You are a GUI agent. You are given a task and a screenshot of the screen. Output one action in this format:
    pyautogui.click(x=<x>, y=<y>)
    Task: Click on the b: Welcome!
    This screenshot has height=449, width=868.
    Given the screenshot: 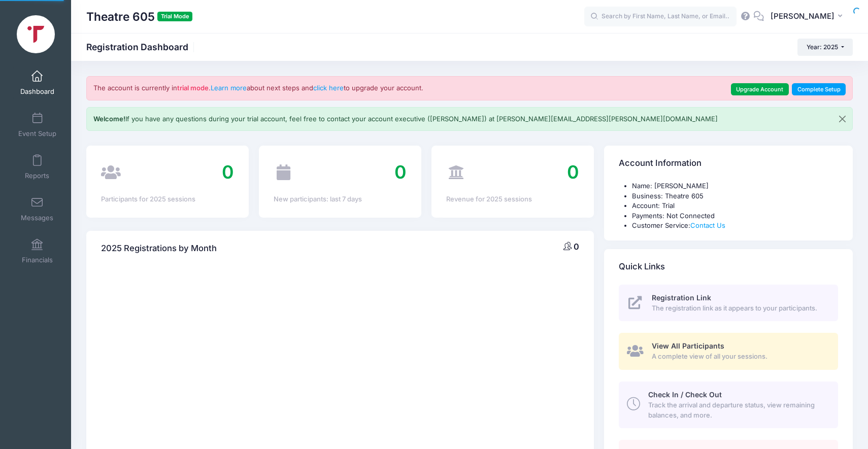 What is the action you would take?
    pyautogui.click(x=109, y=119)
    